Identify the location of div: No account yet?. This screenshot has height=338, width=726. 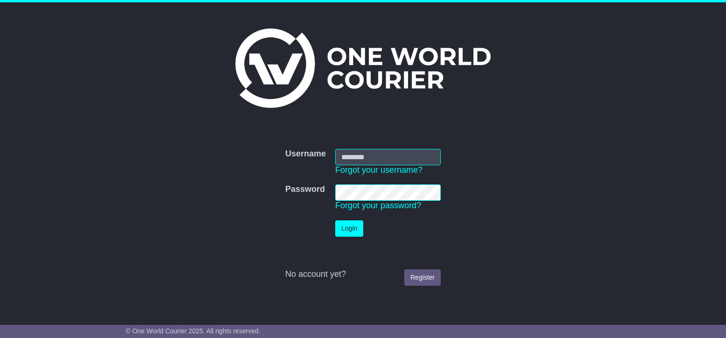
(363, 275).